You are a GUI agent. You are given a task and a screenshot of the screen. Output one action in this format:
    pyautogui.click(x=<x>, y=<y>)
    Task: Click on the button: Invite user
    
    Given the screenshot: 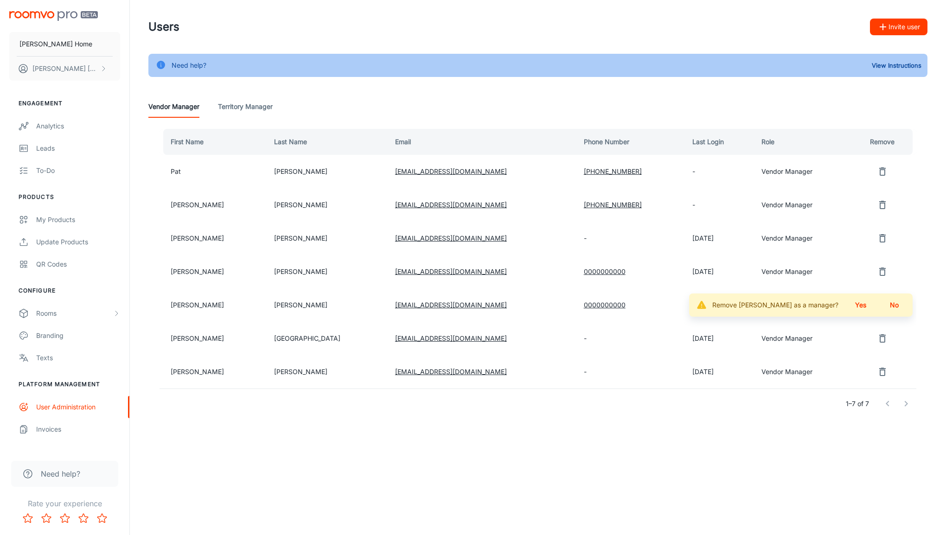 What is the action you would take?
    pyautogui.click(x=899, y=27)
    